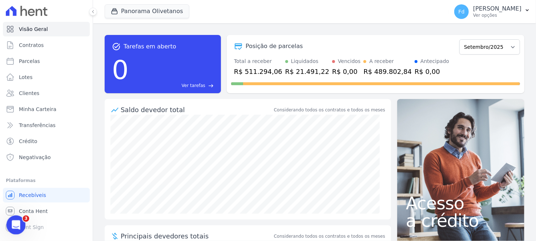  I want to click on div: R$ 511.294,06, so click(258, 71).